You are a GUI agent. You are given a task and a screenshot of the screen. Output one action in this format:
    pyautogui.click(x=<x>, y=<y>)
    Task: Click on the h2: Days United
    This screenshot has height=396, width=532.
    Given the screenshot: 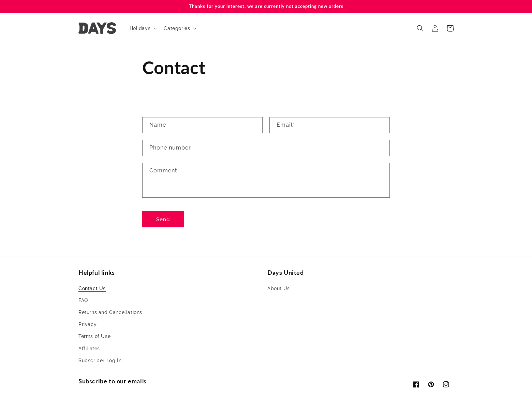 What is the action you would take?
    pyautogui.click(x=361, y=272)
    